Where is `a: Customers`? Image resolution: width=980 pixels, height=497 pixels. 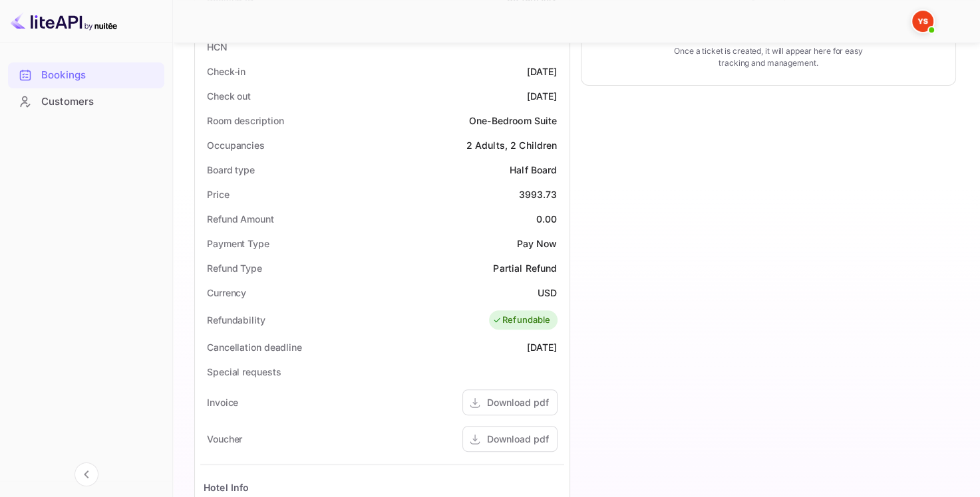
a: Customers is located at coordinates (86, 101).